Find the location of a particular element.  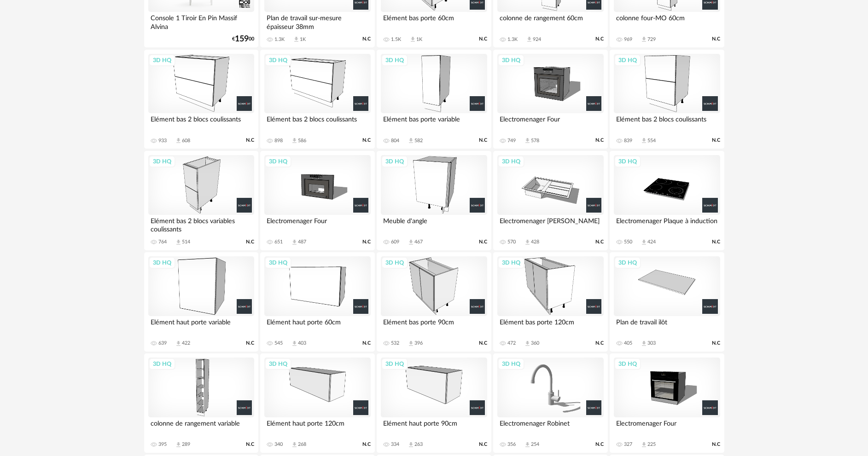

div: 804 is located at coordinates (395, 141).